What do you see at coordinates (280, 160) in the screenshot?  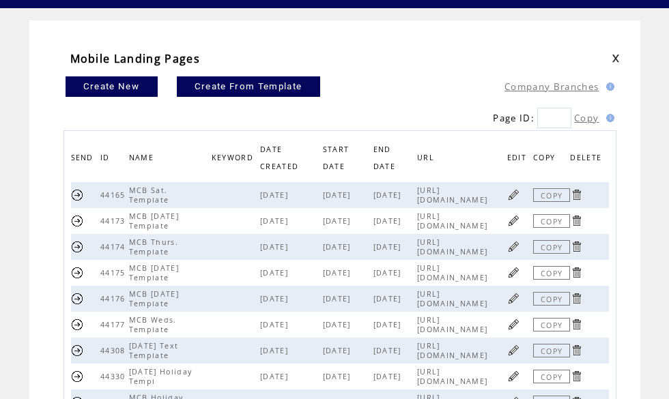 I see `span: DATE CREATED` at bounding box center [280, 160].